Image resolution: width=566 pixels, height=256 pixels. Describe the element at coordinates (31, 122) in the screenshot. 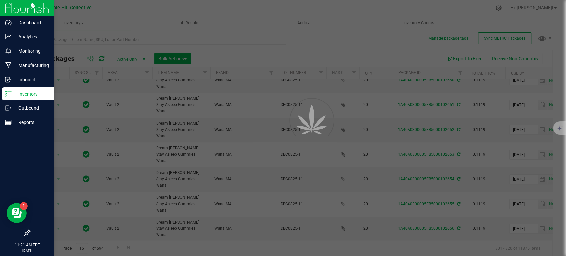

I see `p: Reports` at that location.